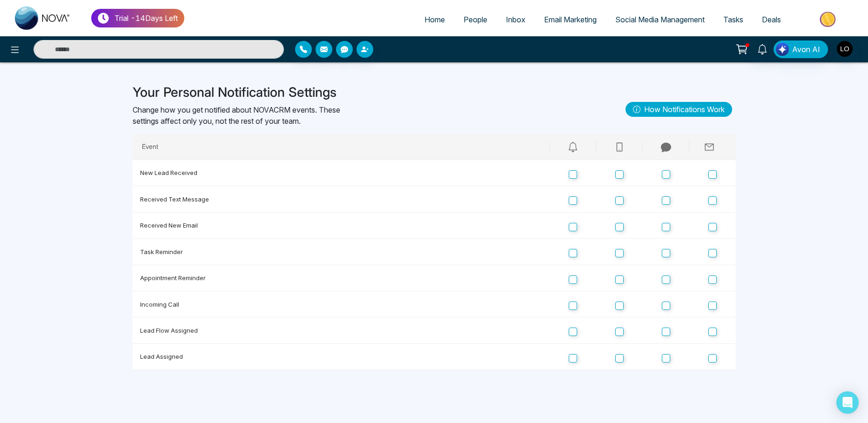 This screenshot has height=423, width=868. Describe the element at coordinates (571, 19) in the screenshot. I see `span: Email Marketing` at that location.